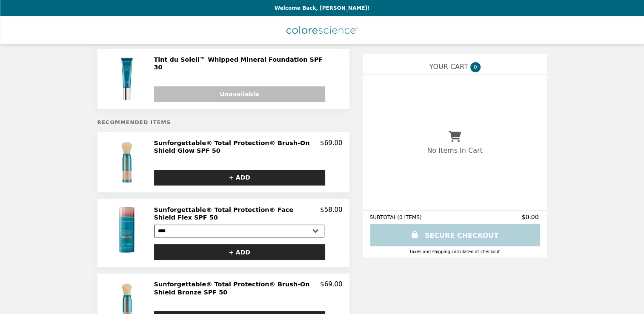  Describe the element at coordinates (530, 217) in the screenshot. I see `span: $0.00` at that location.